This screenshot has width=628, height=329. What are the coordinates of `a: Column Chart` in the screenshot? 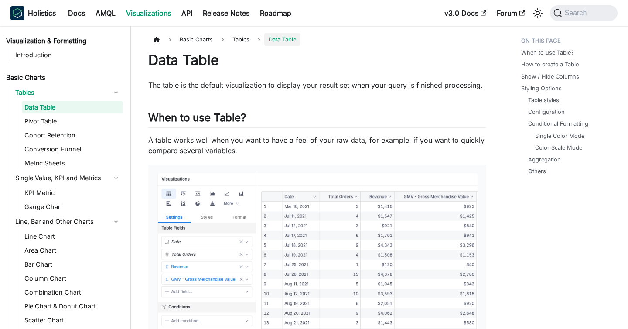 It's located at (72, 278).